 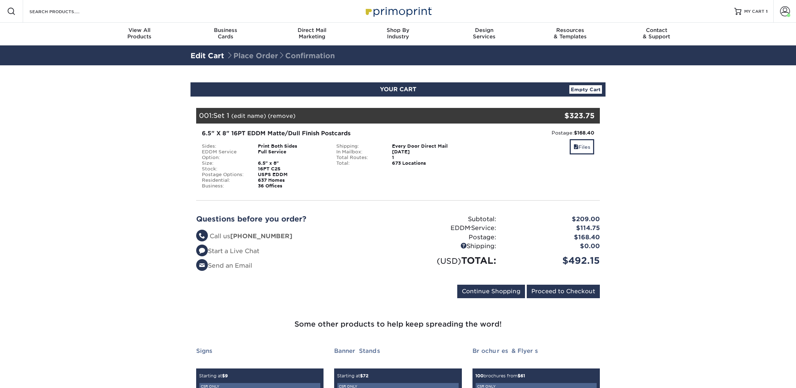 I want to click on div: Services, so click(x=484, y=33).